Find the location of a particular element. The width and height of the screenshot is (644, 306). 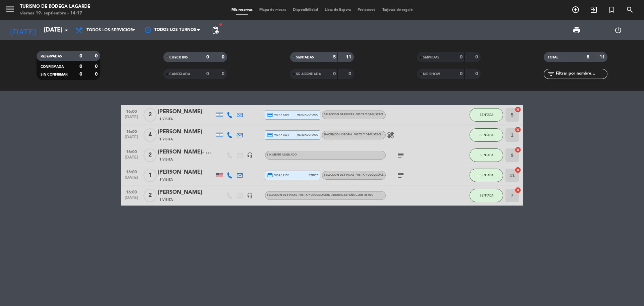

span: visa * 8164 is located at coordinates (278, 135).